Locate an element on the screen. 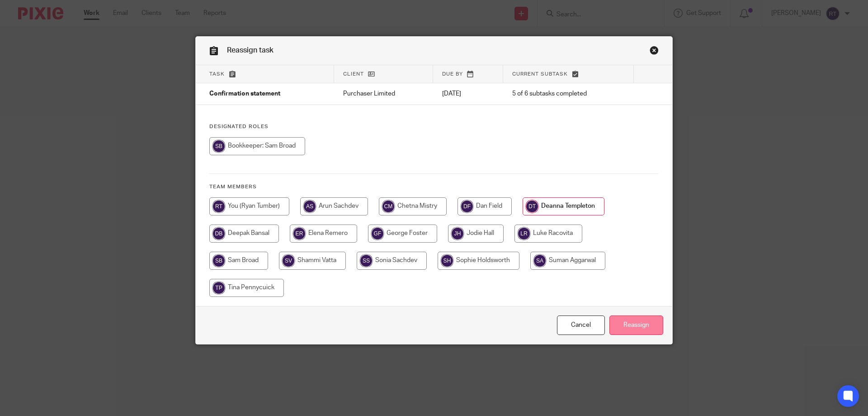 This screenshot has height=416, width=868. h4: Team members is located at coordinates (434, 187).